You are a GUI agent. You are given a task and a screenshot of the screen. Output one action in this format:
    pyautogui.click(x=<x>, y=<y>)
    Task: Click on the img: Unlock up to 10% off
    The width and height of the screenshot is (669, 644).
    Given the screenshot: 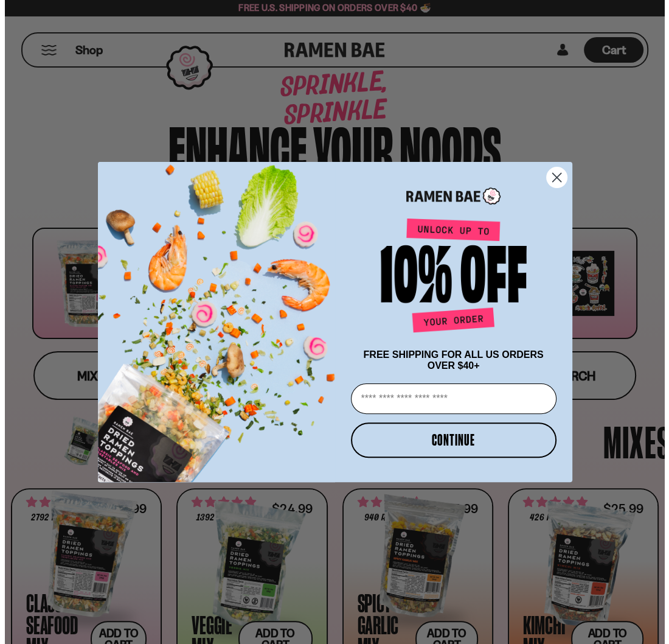 What is the action you would take?
    pyautogui.click(x=449, y=278)
    